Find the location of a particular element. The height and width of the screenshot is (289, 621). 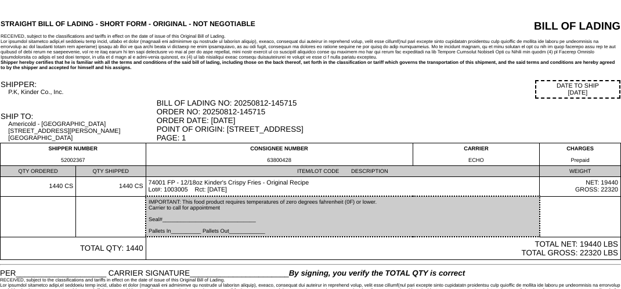

div: SHIP TO: is located at coordinates (78, 116).